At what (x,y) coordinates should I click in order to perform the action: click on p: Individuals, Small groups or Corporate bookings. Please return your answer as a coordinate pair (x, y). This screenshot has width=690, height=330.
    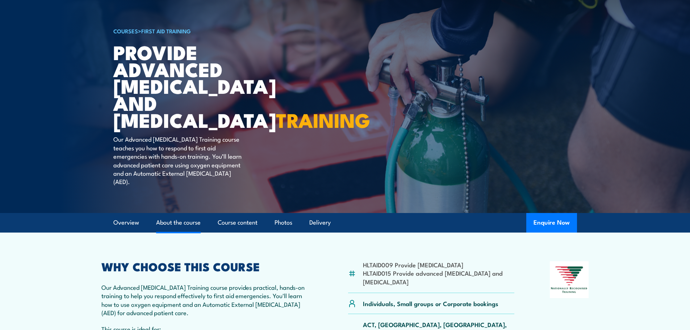
    Looking at the image, I should click on (431, 303).